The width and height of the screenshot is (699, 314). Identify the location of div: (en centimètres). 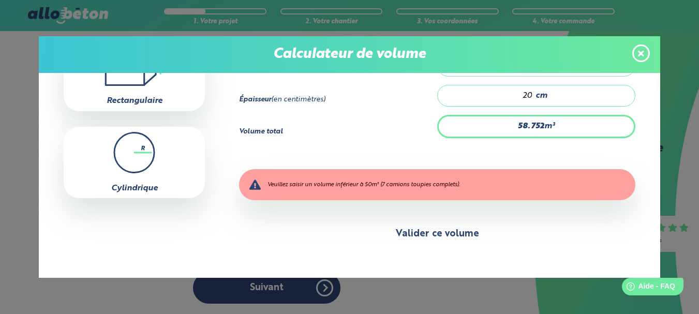
(338, 100).